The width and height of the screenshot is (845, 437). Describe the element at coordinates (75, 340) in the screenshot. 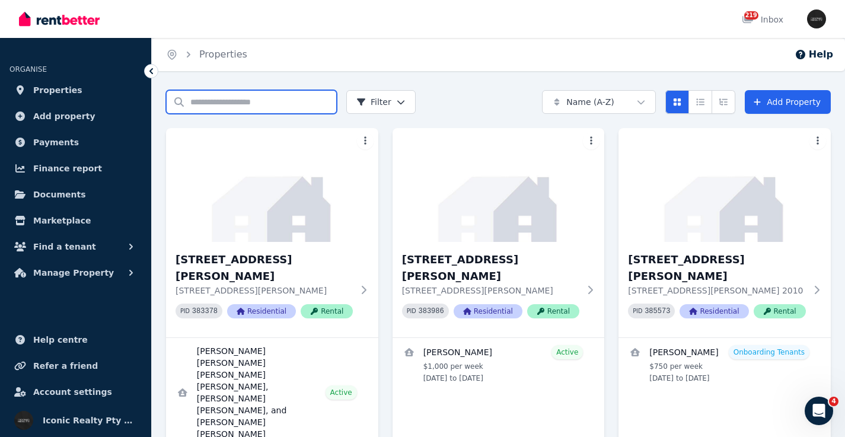

I see `a: Help centre` at that location.